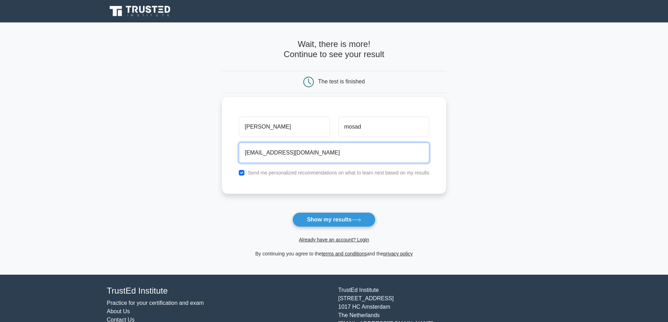 Image resolution: width=668 pixels, height=322 pixels. Describe the element at coordinates (218, 291) in the screenshot. I see `h4: TrustEd Institute` at that location.